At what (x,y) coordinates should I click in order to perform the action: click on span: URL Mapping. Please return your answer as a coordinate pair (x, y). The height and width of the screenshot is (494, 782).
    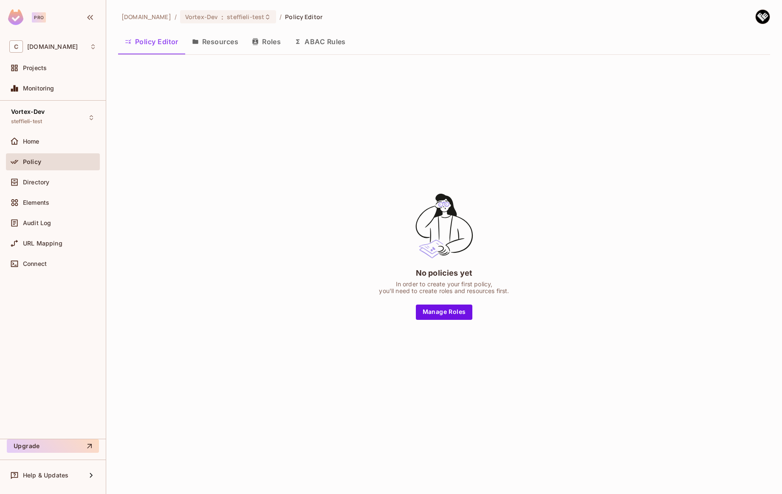
    Looking at the image, I should click on (42, 243).